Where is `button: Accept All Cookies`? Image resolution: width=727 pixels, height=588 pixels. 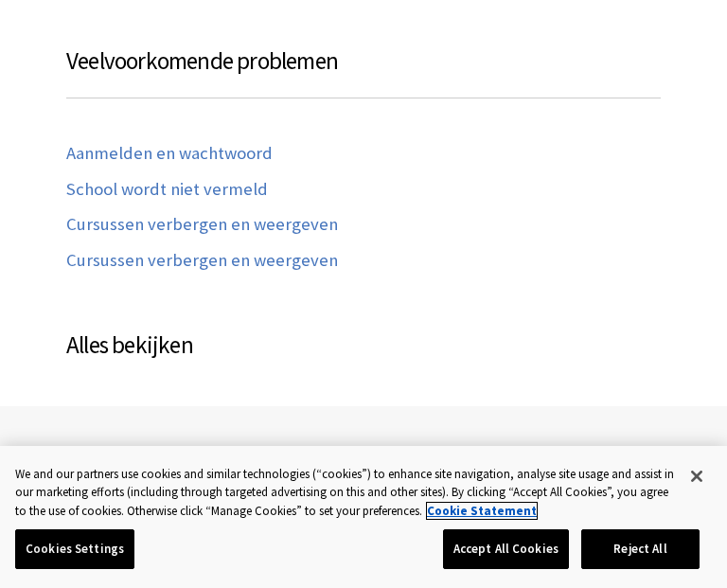 button: Accept All Cookies is located at coordinates (505, 549).